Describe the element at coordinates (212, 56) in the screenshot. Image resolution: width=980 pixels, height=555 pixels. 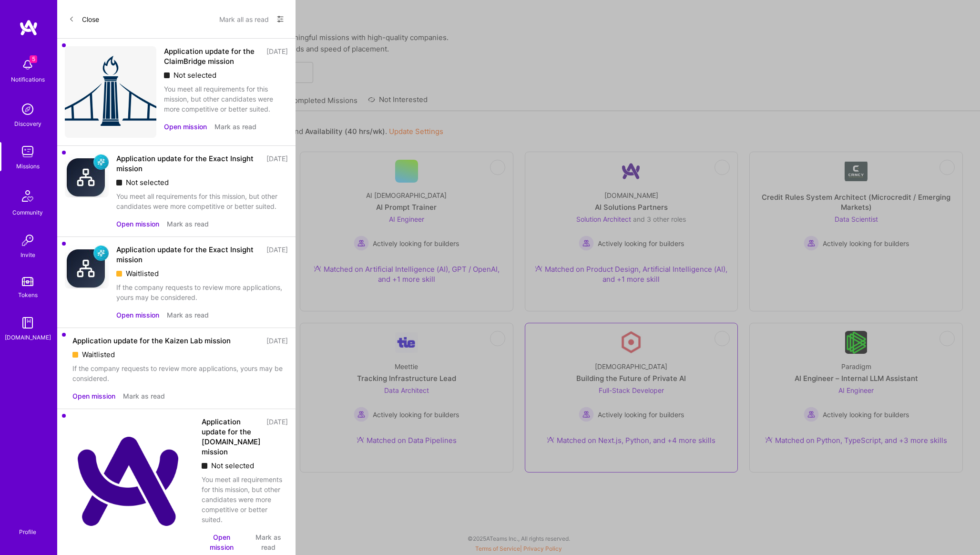
I see `div: Application update for the ClaimBridge mission` at that location.